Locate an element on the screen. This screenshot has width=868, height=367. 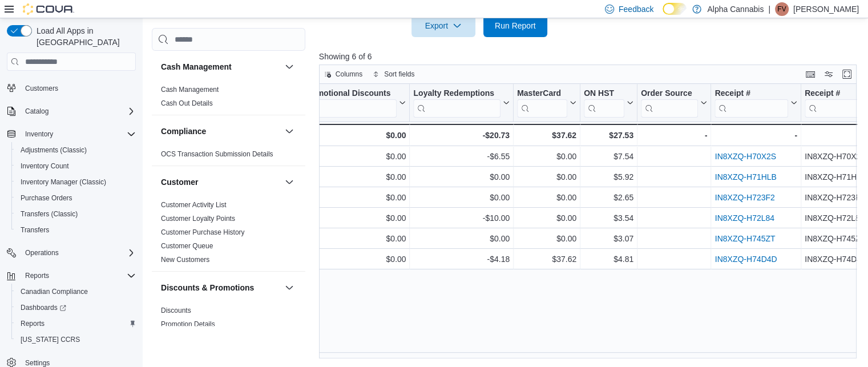
a: IN8XZQ-H70X2S is located at coordinates (745, 156).